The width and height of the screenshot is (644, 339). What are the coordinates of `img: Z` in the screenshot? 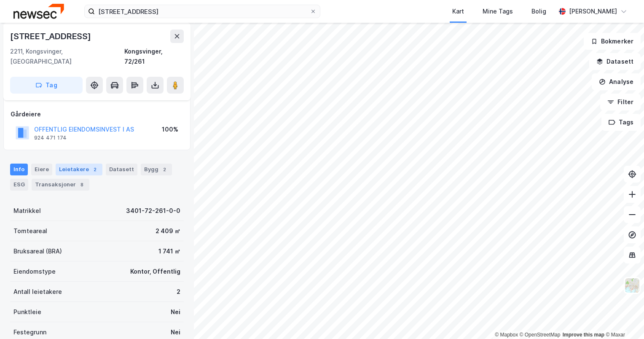 It's located at (632, 286).